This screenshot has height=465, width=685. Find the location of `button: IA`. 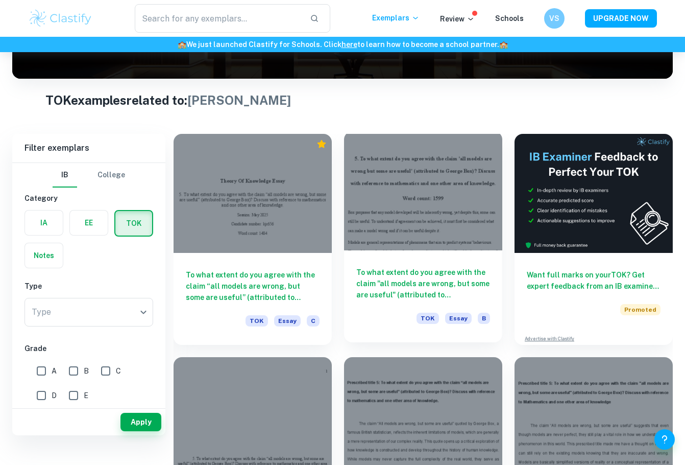

button: IA is located at coordinates (44, 223).